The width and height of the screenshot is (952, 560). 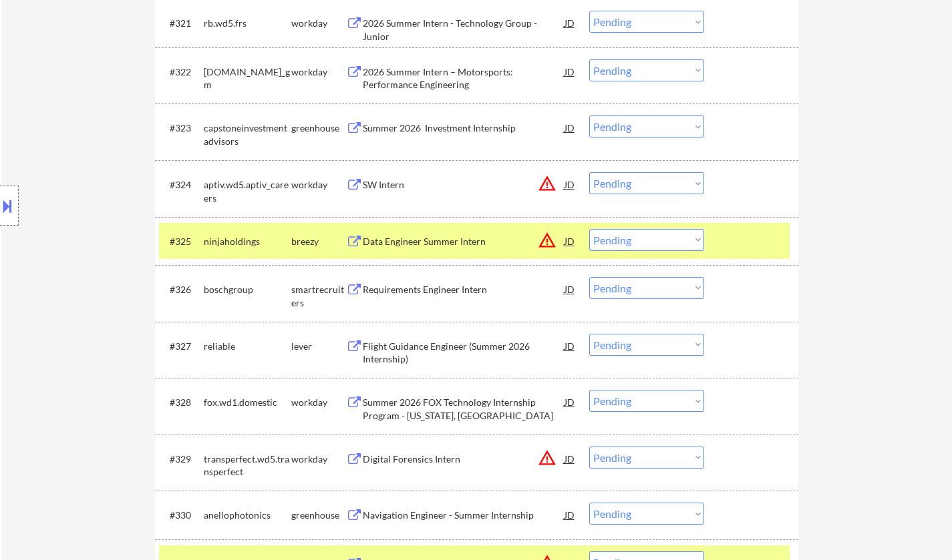 I want to click on div: Navigation Engineer - Summer Internship, so click(x=464, y=515).